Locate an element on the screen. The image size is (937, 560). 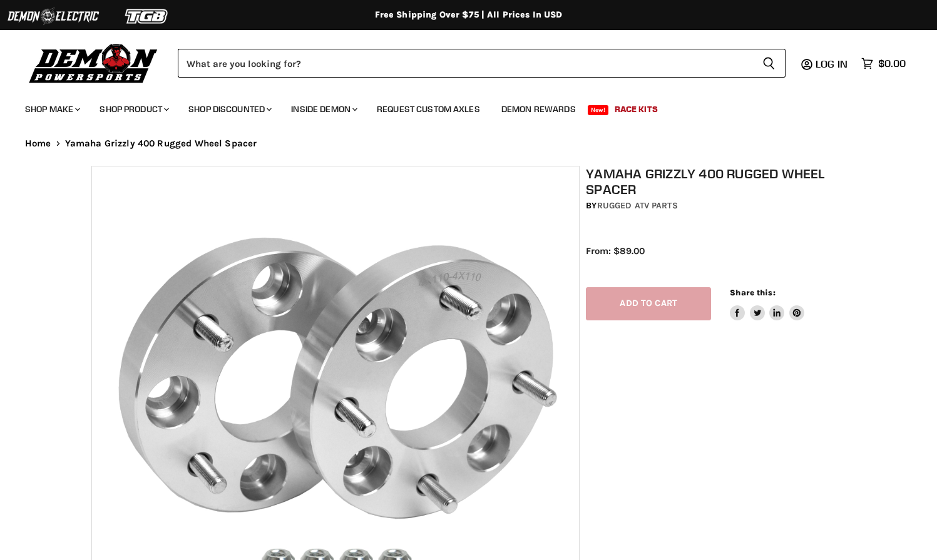
span: $0.00 is located at coordinates (892, 63).